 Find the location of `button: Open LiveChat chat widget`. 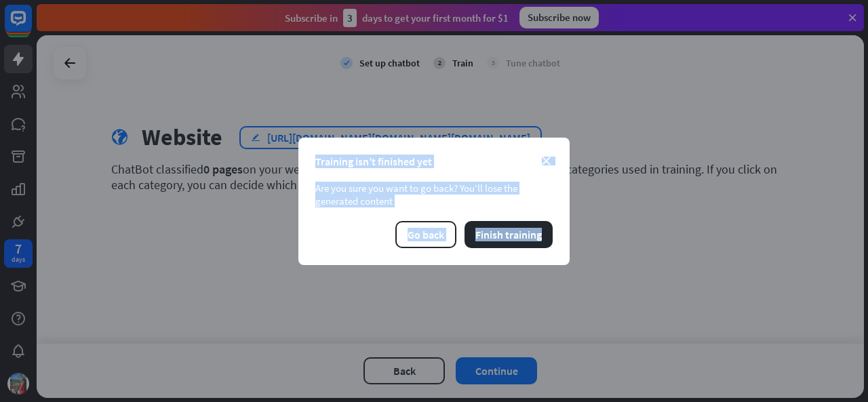

button: Open LiveChat chat widget is located at coordinates (31, 26).